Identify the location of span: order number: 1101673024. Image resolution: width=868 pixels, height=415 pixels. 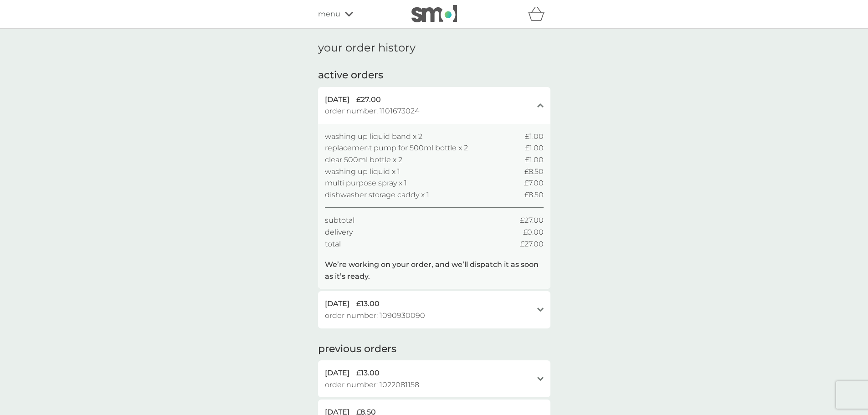
(372, 111).